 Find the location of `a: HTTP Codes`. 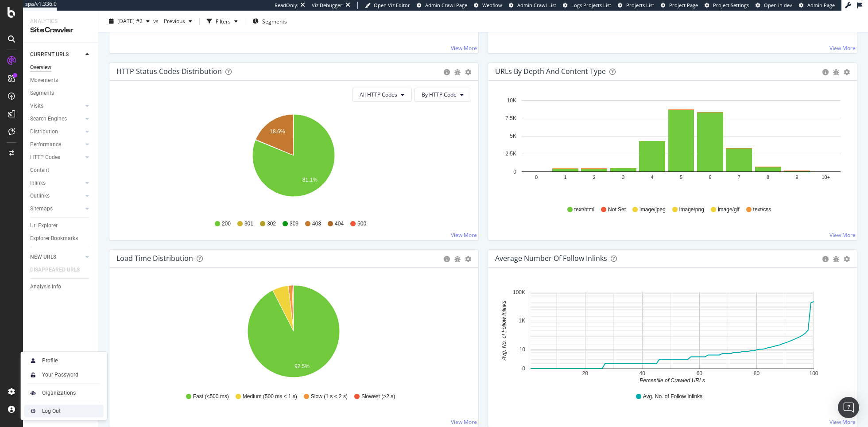

a: HTTP Codes is located at coordinates (56, 157).